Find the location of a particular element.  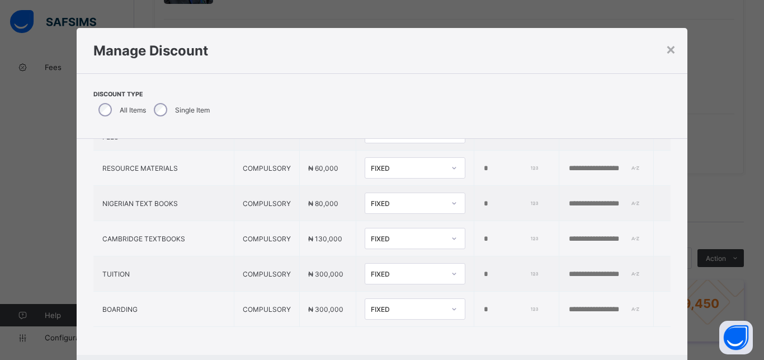

button: Open asap is located at coordinates (737, 337).